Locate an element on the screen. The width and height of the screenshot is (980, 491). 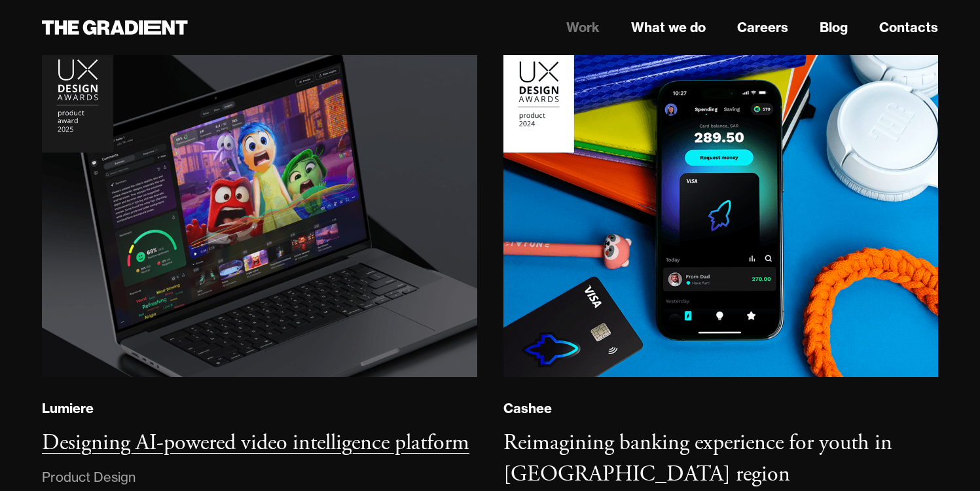
div: Cashee is located at coordinates (528, 409).